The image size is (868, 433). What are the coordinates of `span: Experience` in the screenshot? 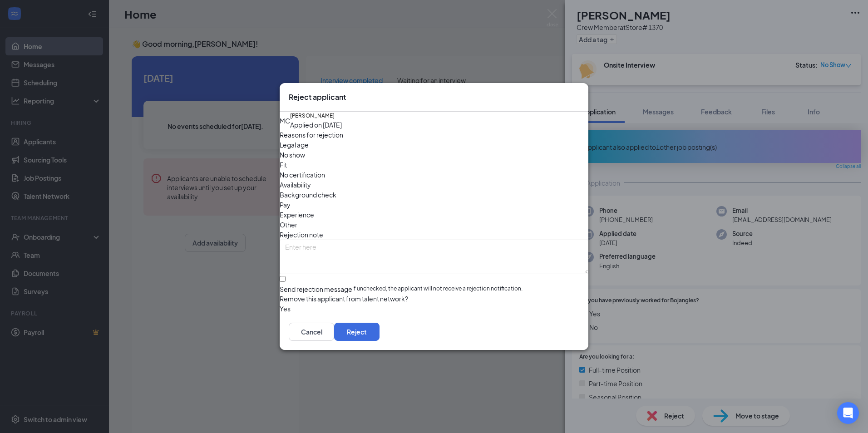 It's located at (297, 215).